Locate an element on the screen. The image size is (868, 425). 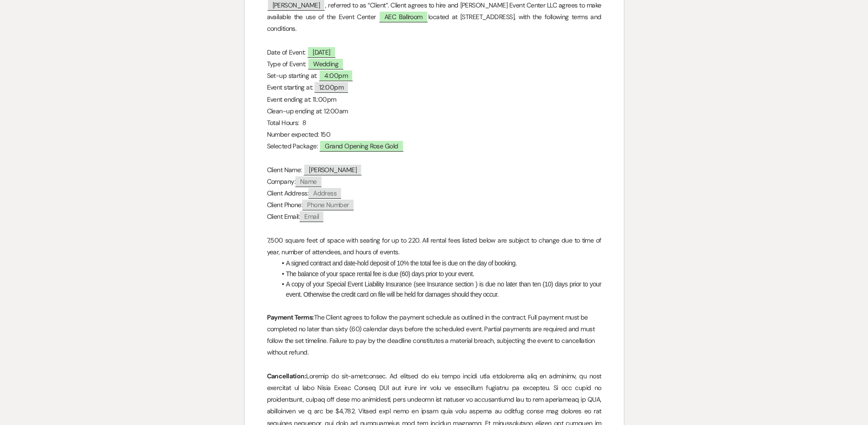
p: Client Email: is located at coordinates (434, 216).